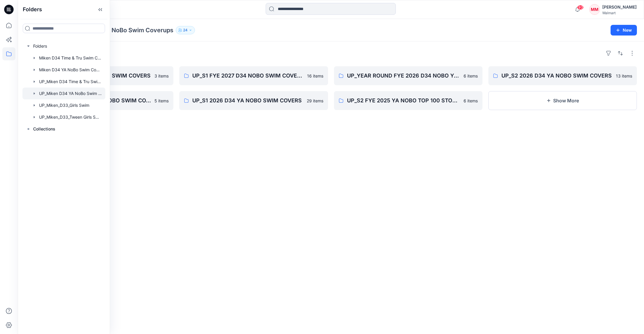  What do you see at coordinates (557, 76) in the screenshot?
I see `p: UP_S2 2026 D34 YA NOBO SWIM COVERS` at bounding box center [557, 76].